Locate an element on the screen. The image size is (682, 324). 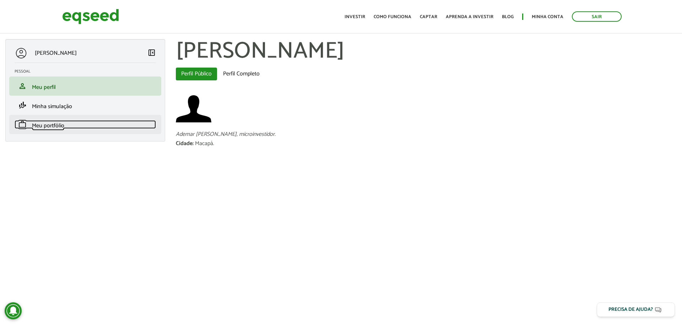
a: Investir is located at coordinates (355, 17).